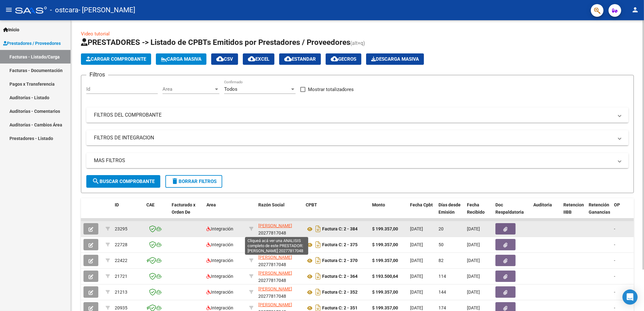  I want to click on span: 20, so click(441, 229).